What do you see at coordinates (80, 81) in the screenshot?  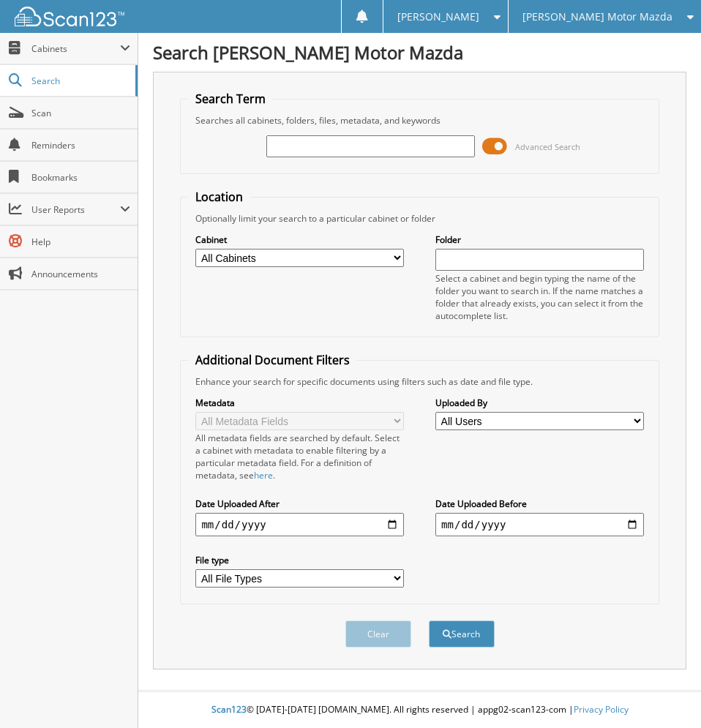 I see `span: Search` at bounding box center [80, 81].